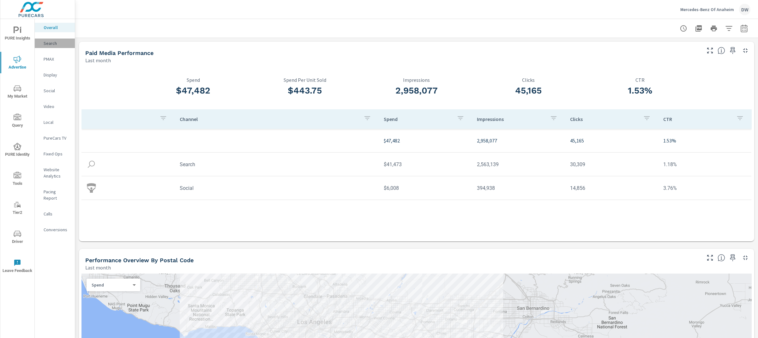  Describe the element at coordinates (17, 237) in the screenshot. I see `span: Driver` at that location.